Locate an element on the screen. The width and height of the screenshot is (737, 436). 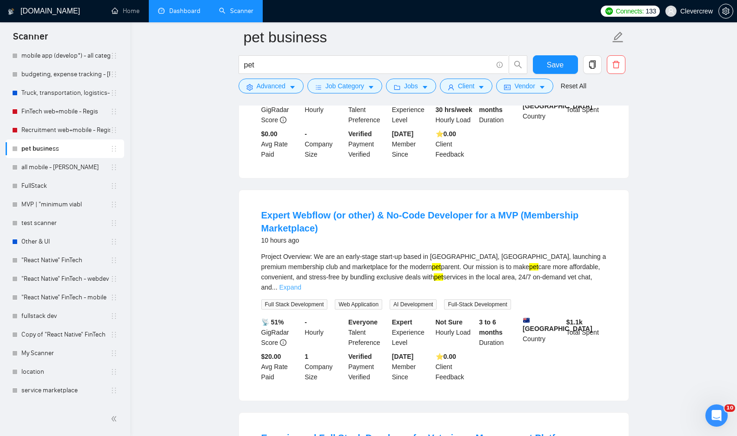
button: search is located at coordinates (518, 65).